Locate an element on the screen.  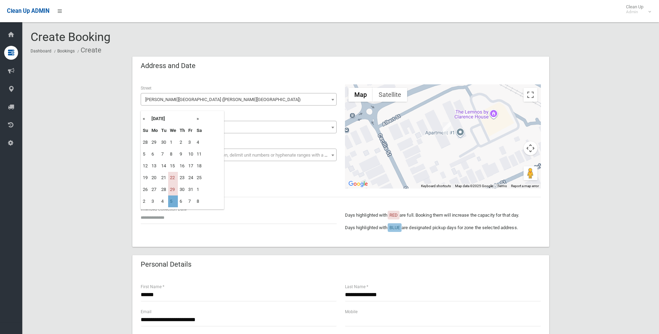
a: Open this area in Google Maps (opens a new window) is located at coordinates (358, 184).